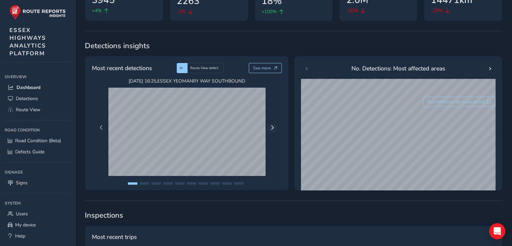  What do you see at coordinates (37, 12) in the screenshot?
I see `img: rr logo` at bounding box center [37, 12].